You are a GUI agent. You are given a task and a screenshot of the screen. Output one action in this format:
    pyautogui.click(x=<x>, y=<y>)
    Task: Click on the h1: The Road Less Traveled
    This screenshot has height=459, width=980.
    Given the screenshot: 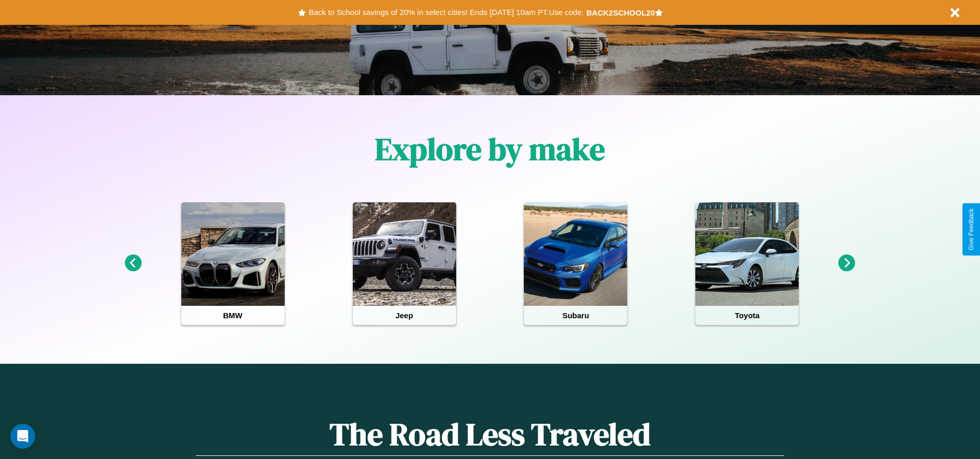 What is the action you would take?
    pyautogui.click(x=490, y=434)
    